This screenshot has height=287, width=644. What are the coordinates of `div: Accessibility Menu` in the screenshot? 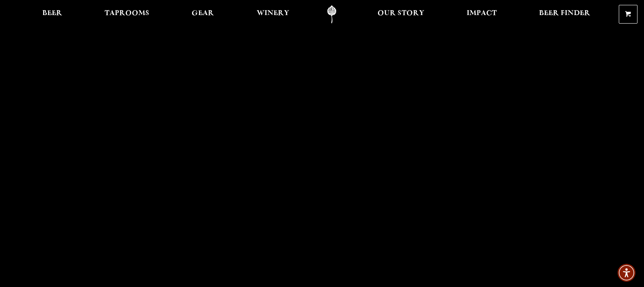 It's located at (627, 273).